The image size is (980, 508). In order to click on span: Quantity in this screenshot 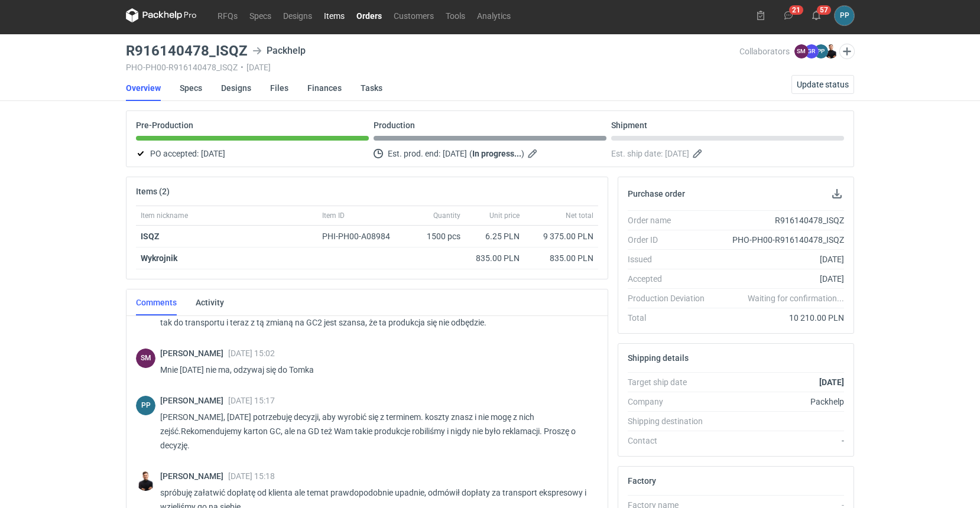, I will do `click(446, 215)`.